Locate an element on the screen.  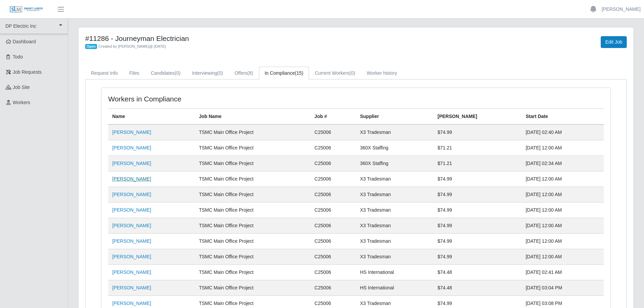
img: SLM Logo is located at coordinates (26, 9).